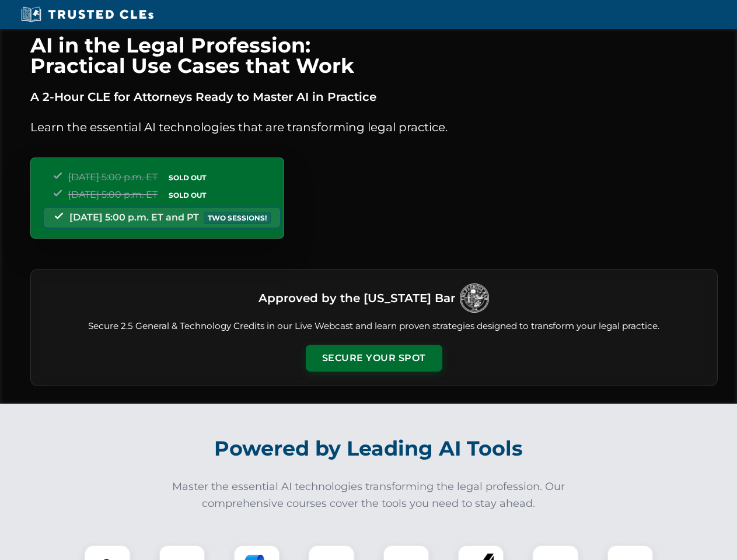  Describe the element at coordinates (374, 97) in the screenshot. I see `p: A 2-Hour CLE for Attorneys Ready to Master AI in Practice` at that location.